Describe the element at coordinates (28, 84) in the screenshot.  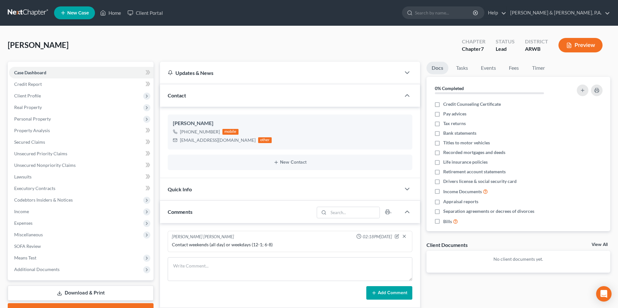
I see `span: Credit Report` at that location.